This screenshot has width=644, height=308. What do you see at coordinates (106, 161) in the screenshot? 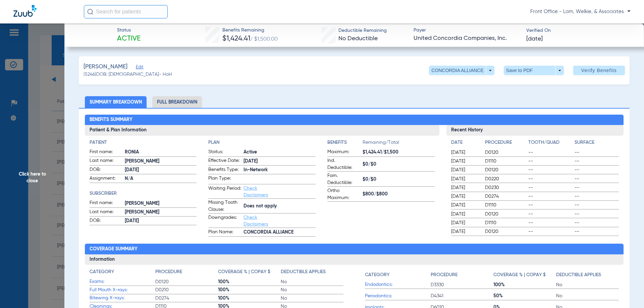
I see `span: Last name:` at bounding box center [106, 161].